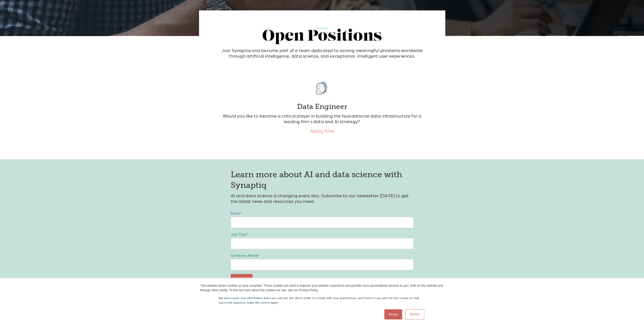 The image size is (644, 326). Describe the element at coordinates (322, 37) in the screenshot. I see `h2: Open Positions` at that location.